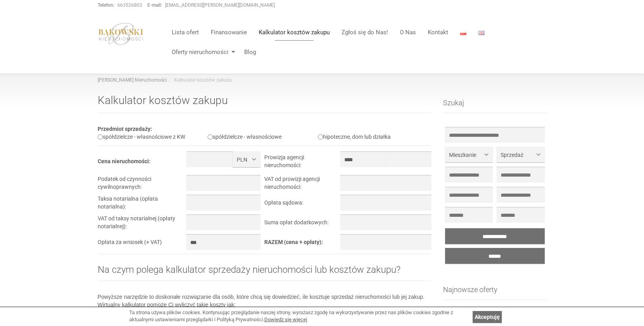 Image resolution: width=644 pixels, height=326 pixels. What do you see at coordinates (302, 205) in the screenshot?
I see `td: Opłata sądowa:` at bounding box center [302, 205].